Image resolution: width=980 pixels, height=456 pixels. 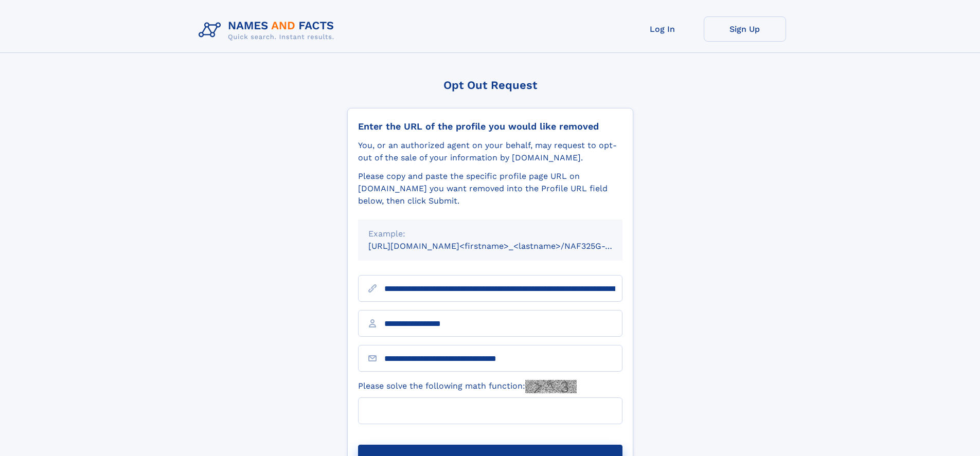 I want to click on label: Please solve the following math function:, so click(x=467, y=386).